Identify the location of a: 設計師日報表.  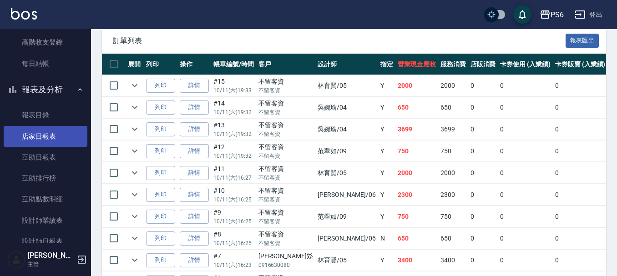
(45, 241).